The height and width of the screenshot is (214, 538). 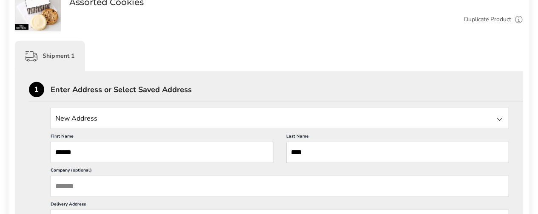 What do you see at coordinates (398, 153) in the screenshot?
I see `input: Last Name` at bounding box center [398, 153].